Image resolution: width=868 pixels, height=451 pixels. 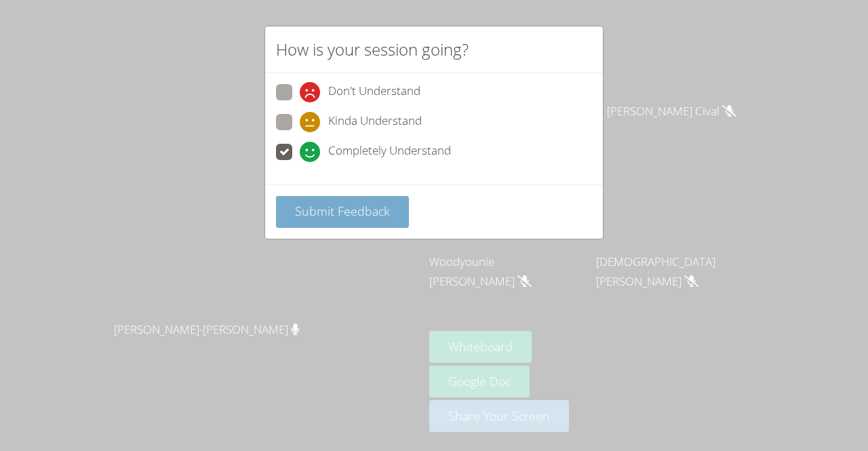 What do you see at coordinates (342, 211) in the screenshot?
I see `button: Submit Feedback` at bounding box center [342, 211].